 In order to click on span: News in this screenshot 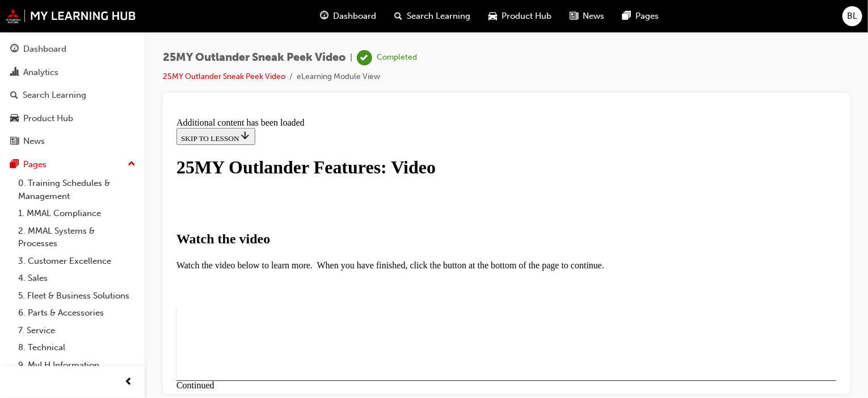, I will do `click(594, 16)`.